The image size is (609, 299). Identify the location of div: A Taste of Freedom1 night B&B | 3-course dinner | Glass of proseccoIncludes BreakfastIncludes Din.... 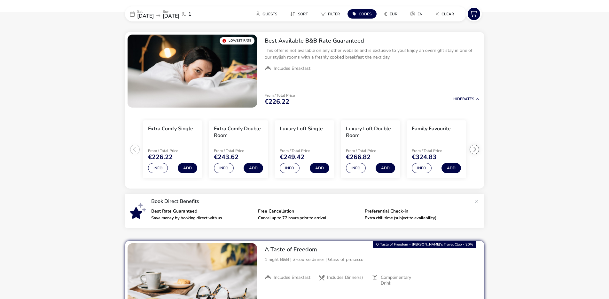
(372, 266).